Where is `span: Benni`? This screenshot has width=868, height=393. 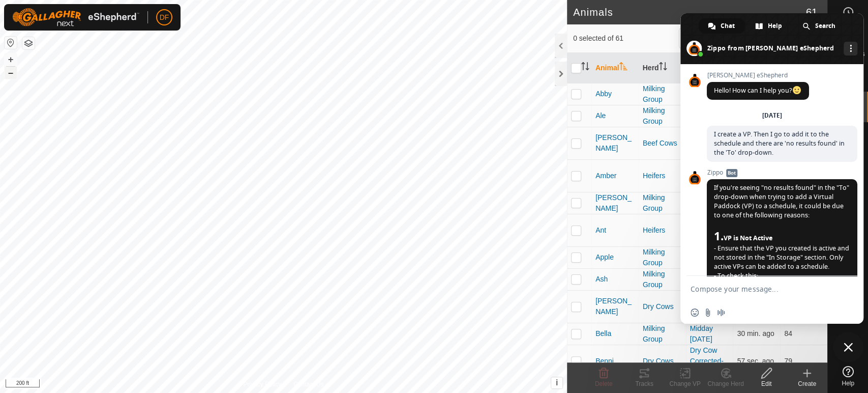
span: Benni is located at coordinates (605, 361).